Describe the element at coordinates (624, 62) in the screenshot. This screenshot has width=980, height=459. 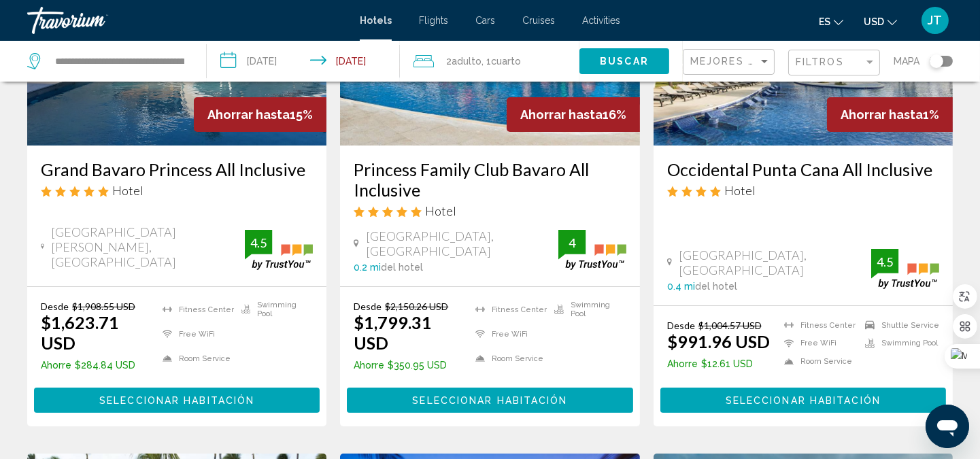
I see `span: Buscar` at that location.